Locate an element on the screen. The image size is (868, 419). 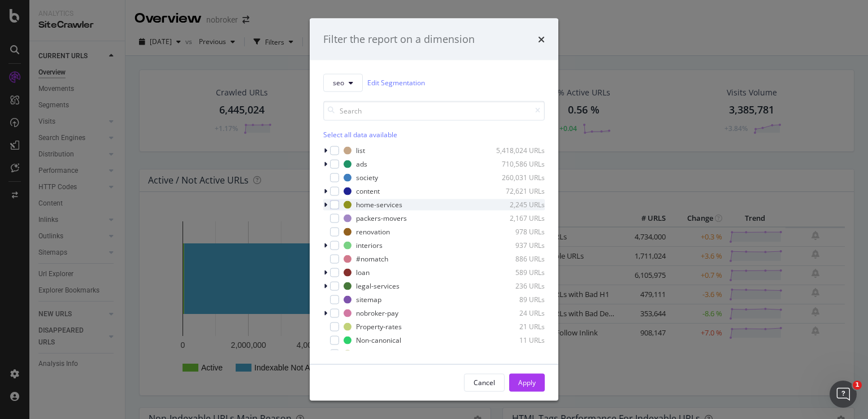
div: ads is located at coordinates (362, 164).